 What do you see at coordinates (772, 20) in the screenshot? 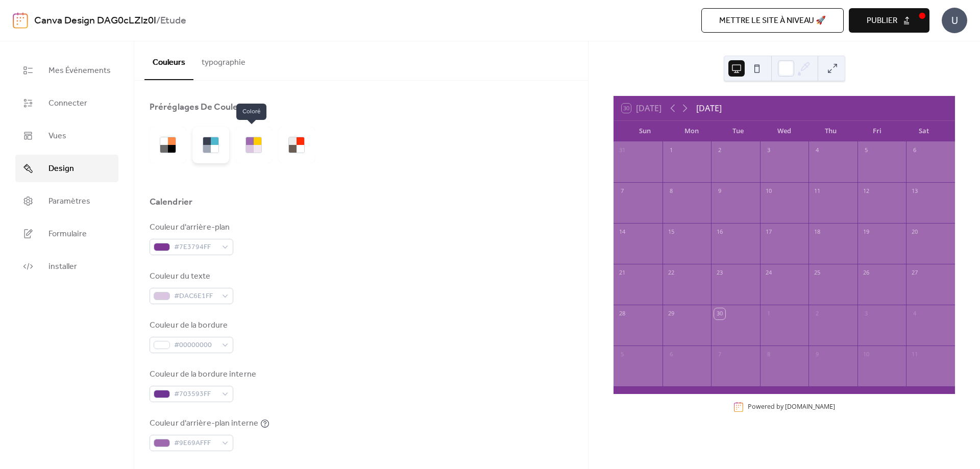
I see `button: Mettre le site à niveau 🚀` at bounding box center [772, 20].